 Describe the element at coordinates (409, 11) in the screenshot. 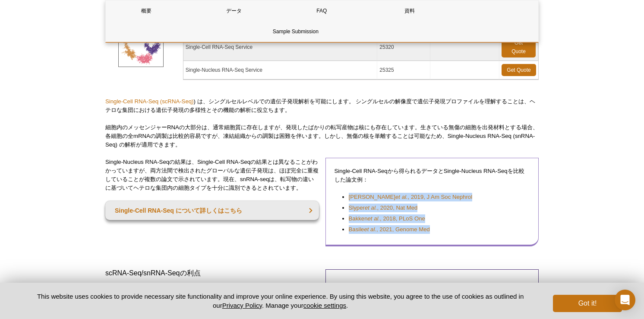

I see `a: 資料` at that location.